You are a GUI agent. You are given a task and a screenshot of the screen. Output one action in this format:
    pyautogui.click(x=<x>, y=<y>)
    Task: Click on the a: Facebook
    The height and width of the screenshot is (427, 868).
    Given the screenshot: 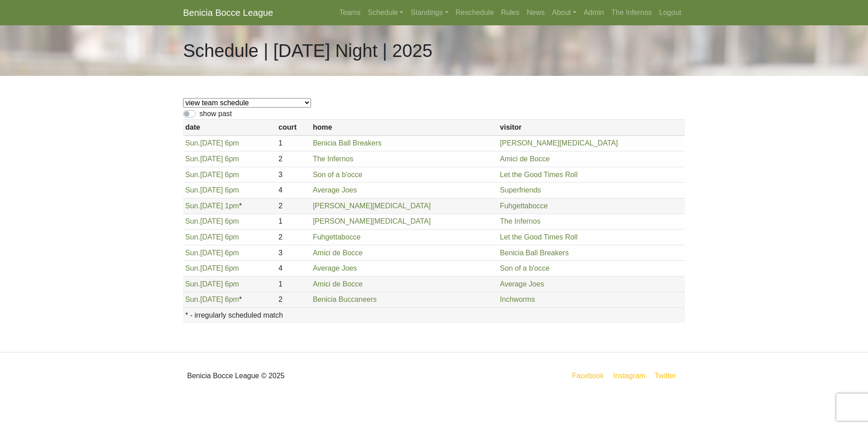 What is the action you would take?
    pyautogui.click(x=588, y=375)
    